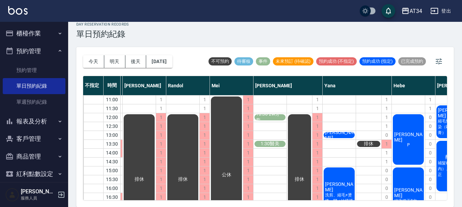 This screenshot has width=462, height=207. Describe the element at coordinates (112, 179) in the screenshot. I see `div: 15:30` at that location.